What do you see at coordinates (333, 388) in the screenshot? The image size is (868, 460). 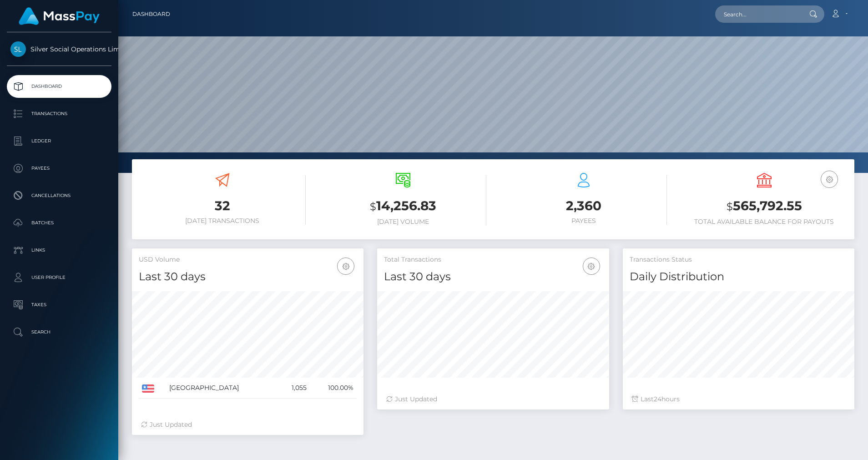 I see `td: 100.00%` at bounding box center [333, 388].